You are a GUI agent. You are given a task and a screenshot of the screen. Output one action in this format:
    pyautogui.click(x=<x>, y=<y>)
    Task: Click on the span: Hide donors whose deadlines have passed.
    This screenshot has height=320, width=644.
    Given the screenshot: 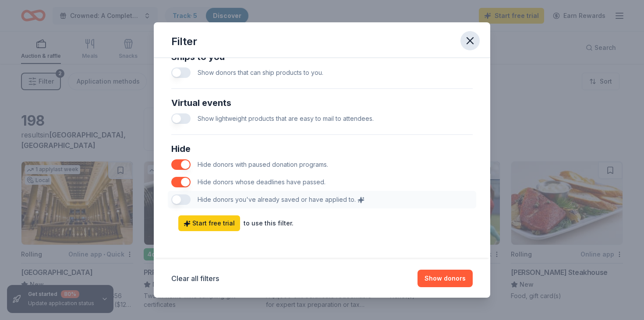 What is the action you would take?
    pyautogui.click(x=261, y=182)
    